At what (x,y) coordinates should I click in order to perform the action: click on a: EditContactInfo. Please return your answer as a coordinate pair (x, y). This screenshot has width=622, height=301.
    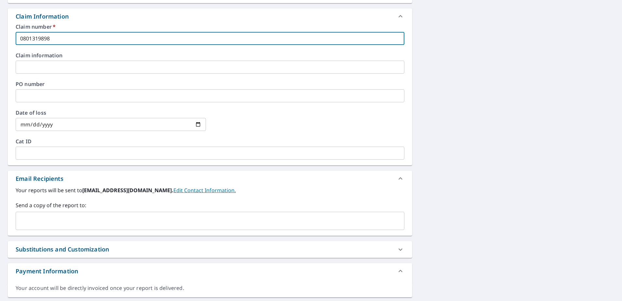
    Looking at the image, I should click on (205, 190).